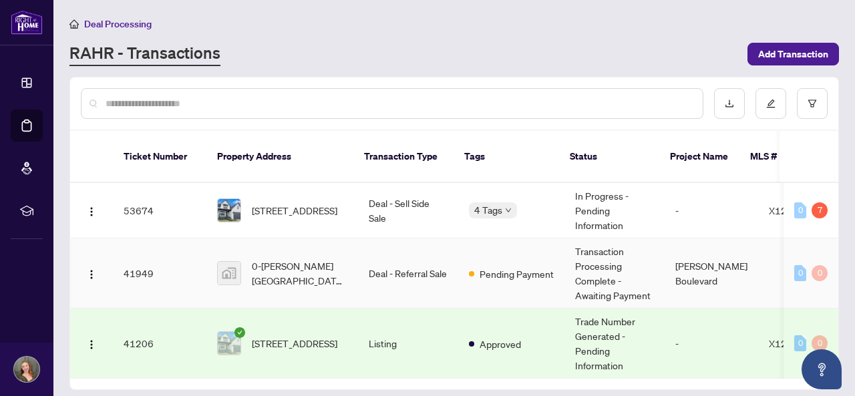  I want to click on th: Tags, so click(506, 157).